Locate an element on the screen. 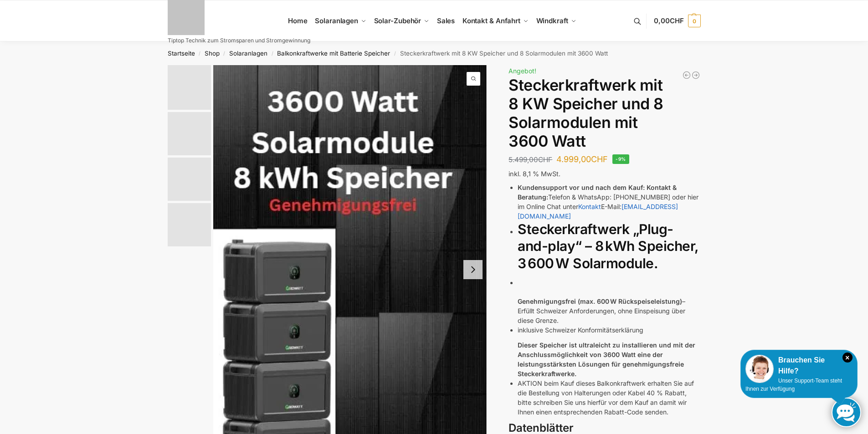 This screenshot has height=434, width=868. li: AKTION beim Kauf dieses Balkonkraftwerk erhalten Sie auf die Bestellung von Halterungen oder Kabe... is located at coordinates (608, 398).